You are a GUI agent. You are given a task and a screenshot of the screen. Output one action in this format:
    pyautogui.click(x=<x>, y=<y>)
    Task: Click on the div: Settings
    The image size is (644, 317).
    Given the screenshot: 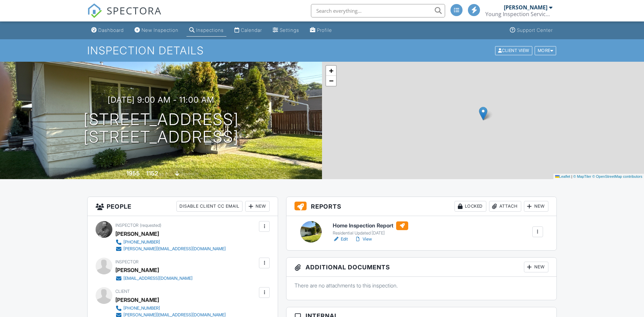 What is the action you would take?
    pyautogui.click(x=290, y=30)
    